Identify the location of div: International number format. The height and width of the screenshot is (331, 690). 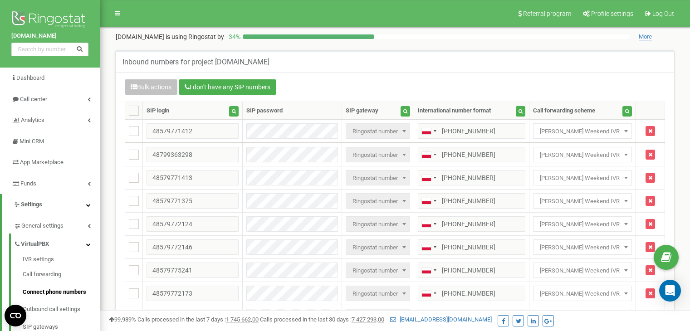
(454, 111).